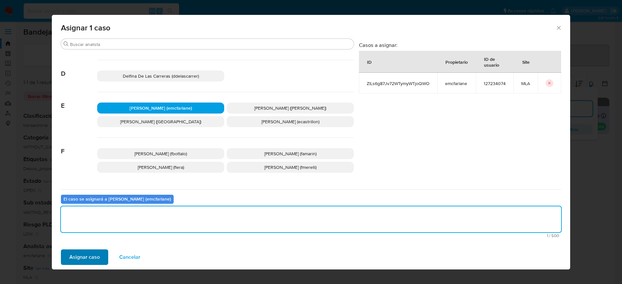 This screenshot has height=284, width=622. I want to click on span: MLA, so click(525, 84).